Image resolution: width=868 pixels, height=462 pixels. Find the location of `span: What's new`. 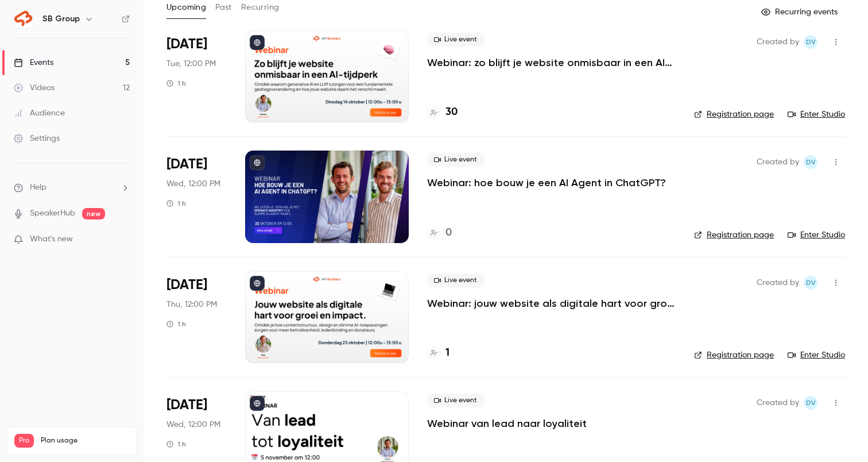

span: What's new is located at coordinates (51, 239).